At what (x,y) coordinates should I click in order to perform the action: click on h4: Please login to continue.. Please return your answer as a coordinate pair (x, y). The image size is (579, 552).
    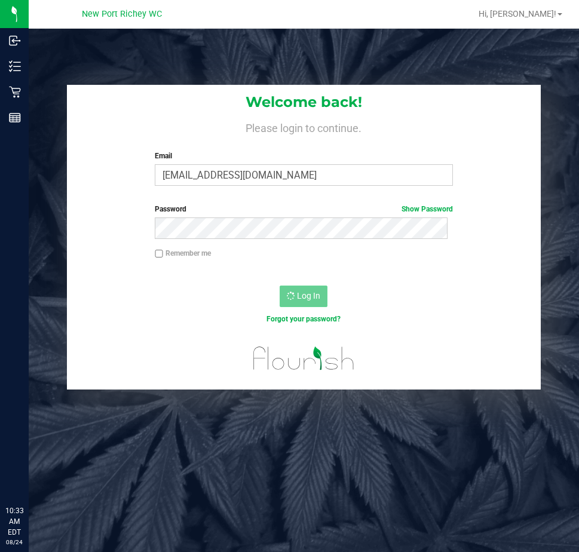
    Looking at the image, I should click on (304, 127).